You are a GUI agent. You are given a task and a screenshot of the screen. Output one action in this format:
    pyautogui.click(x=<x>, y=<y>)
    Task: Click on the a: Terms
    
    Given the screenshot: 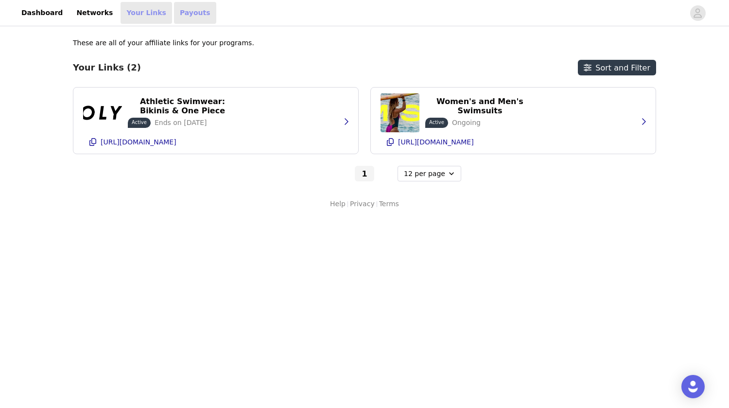 What is the action you would take?
    pyautogui.click(x=389, y=204)
    